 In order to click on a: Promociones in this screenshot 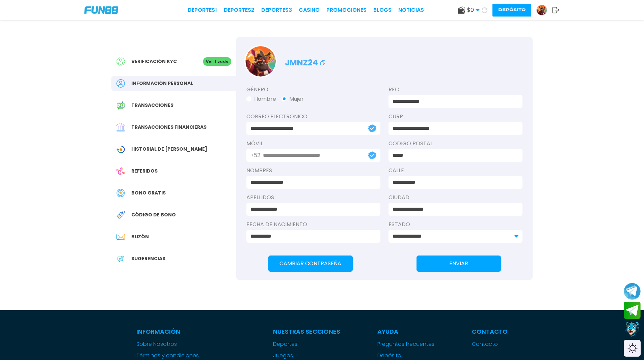, I will do `click(346, 10)`.